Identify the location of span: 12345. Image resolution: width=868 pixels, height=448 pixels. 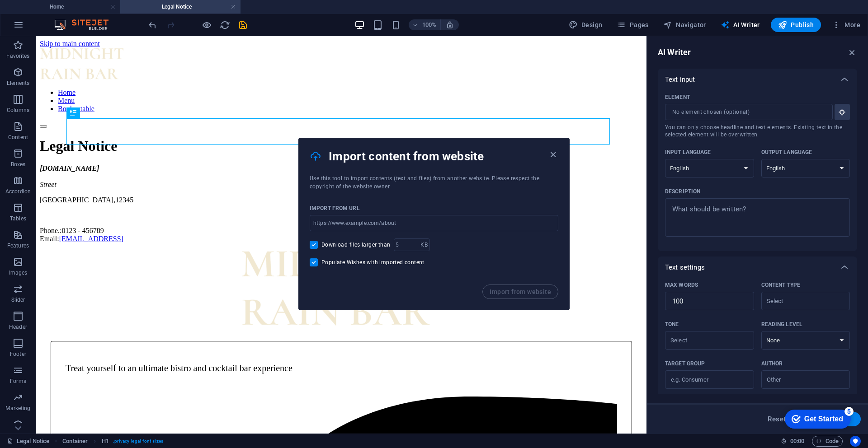
(88, 164).